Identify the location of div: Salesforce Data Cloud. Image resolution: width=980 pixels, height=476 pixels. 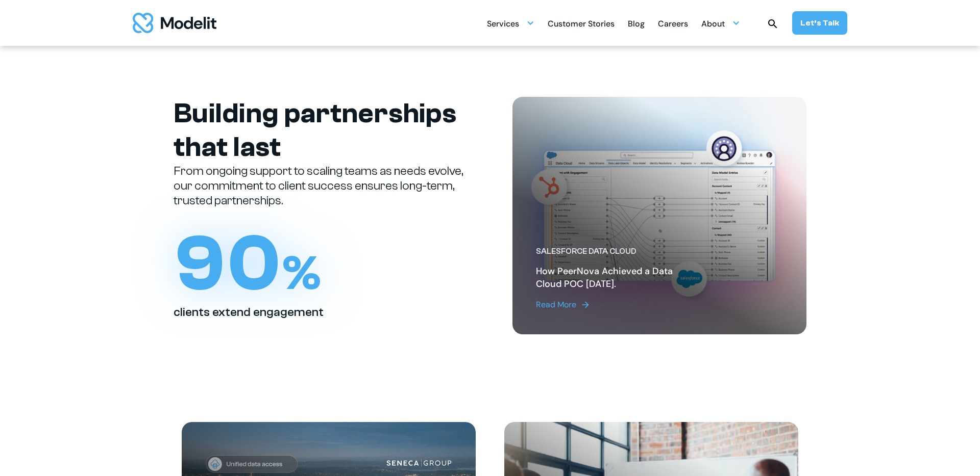
(618, 251).